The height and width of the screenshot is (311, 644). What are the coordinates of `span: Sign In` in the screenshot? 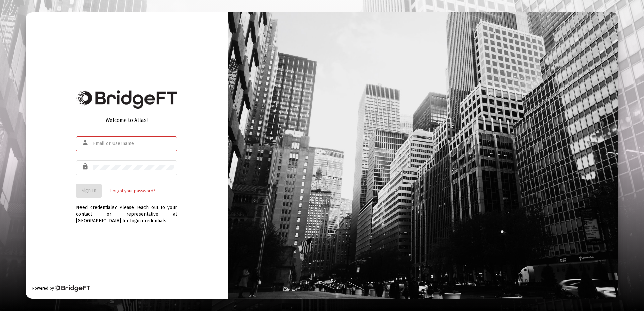 It's located at (89, 191).